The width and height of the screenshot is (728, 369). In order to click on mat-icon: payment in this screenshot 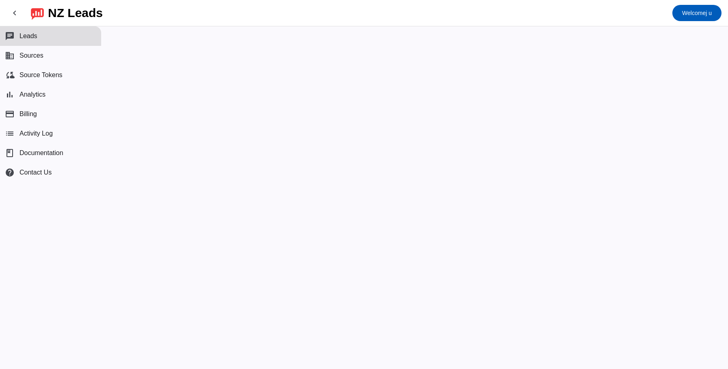, I will do `click(10, 114)`.